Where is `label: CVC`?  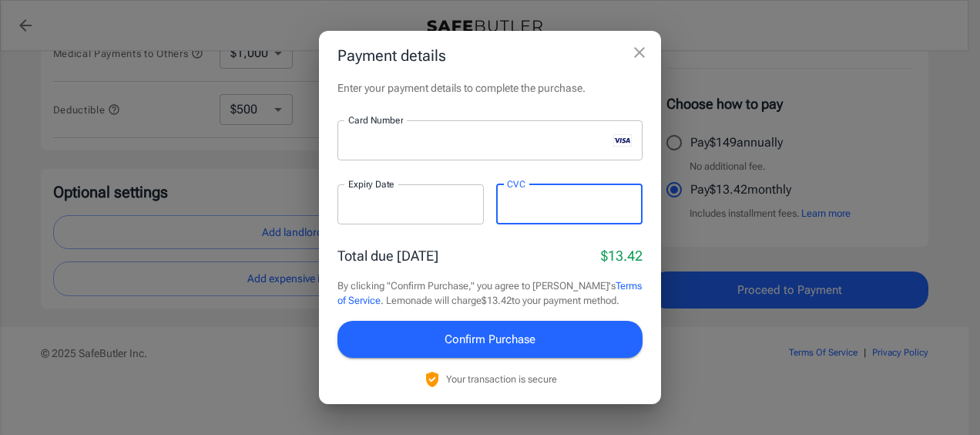 label: CVC is located at coordinates (516, 183).